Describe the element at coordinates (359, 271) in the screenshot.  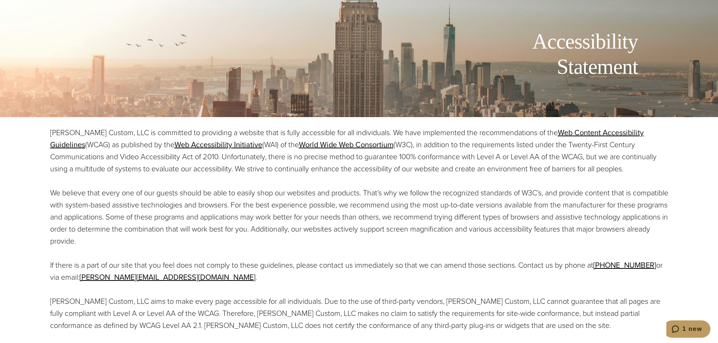
I see `p: If there is a part of our site that you feel does not comply to these guidelines, please contact ...` at that location.